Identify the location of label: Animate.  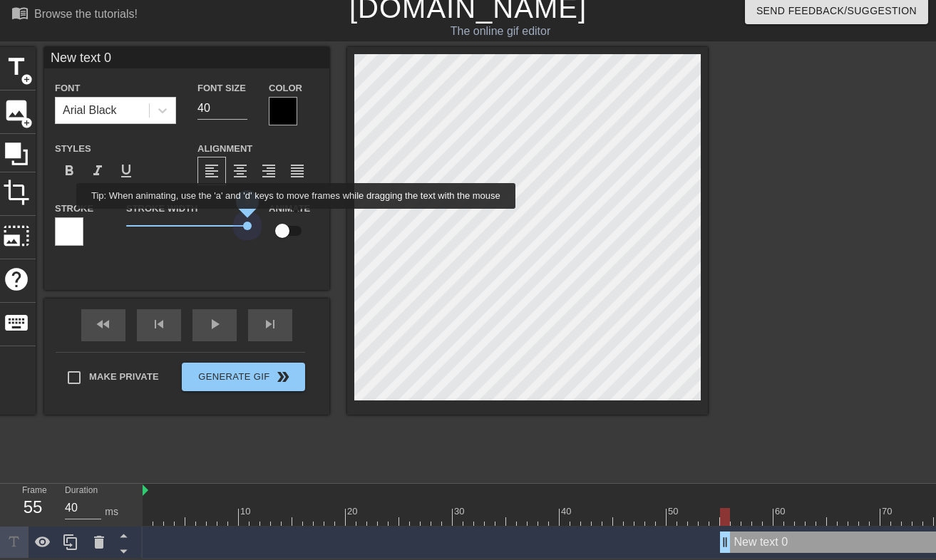
(289, 209).